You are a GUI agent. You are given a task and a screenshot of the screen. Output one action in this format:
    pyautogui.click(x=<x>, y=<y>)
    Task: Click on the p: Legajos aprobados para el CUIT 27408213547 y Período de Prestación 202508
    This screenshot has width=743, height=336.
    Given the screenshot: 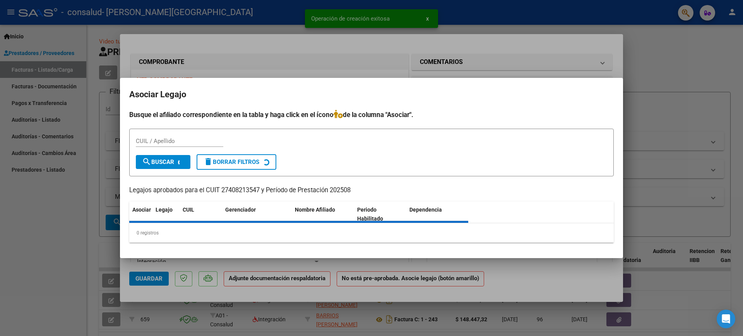 What is the action you would take?
    pyautogui.click(x=372, y=190)
    